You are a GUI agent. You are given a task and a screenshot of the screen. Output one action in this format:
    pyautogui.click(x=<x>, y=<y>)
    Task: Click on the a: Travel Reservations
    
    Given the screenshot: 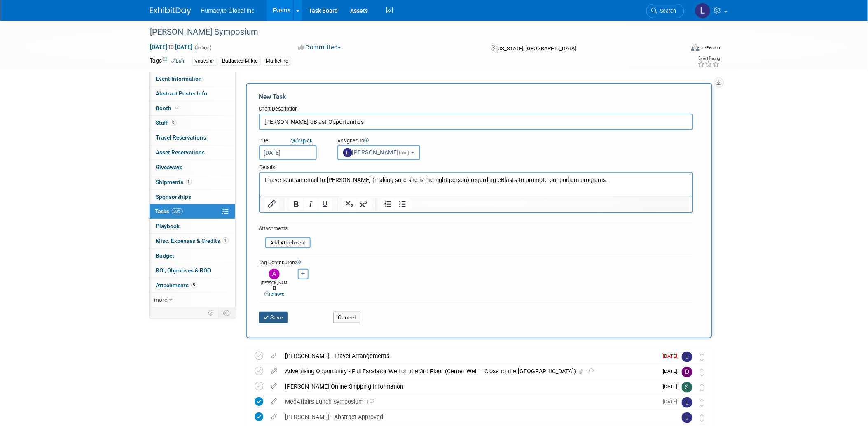 What is the action you would take?
    pyautogui.click(x=192, y=137)
    